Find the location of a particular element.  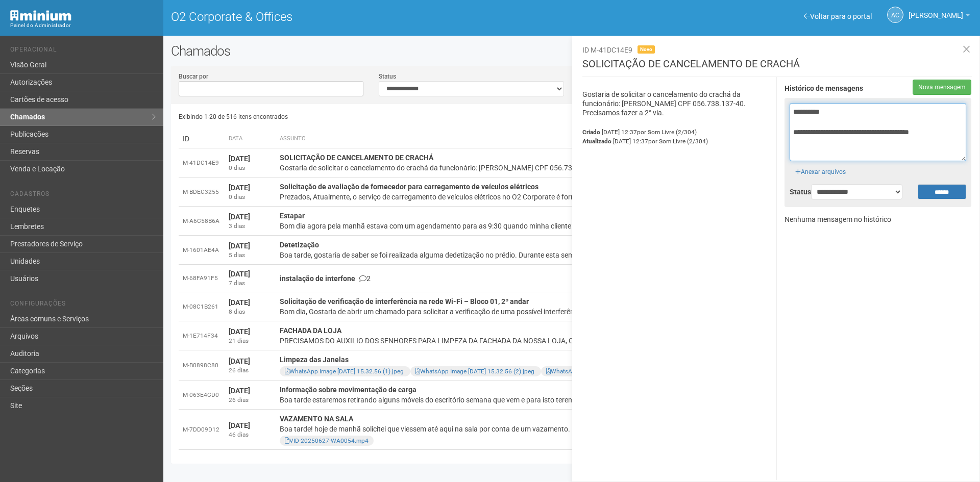

div: 3 dias is located at coordinates (250, 226).